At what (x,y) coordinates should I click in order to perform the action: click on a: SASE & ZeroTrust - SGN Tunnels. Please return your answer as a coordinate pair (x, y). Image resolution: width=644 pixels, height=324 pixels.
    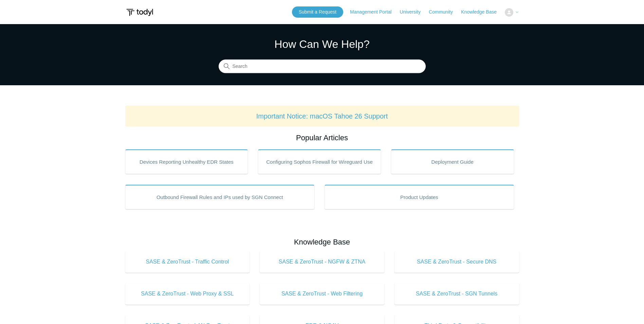
    Looking at the image, I should click on (457, 294).